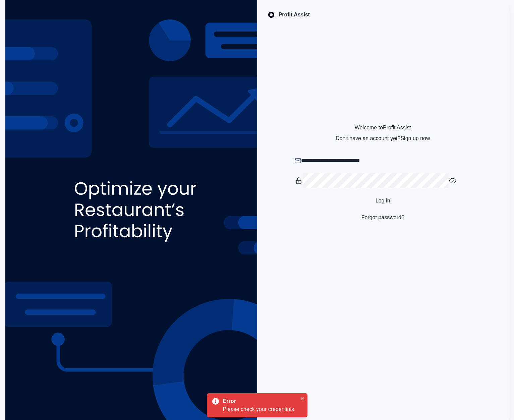 The height and width of the screenshot is (420, 514). I want to click on span: Welcome to Profit Assist, so click(383, 128).